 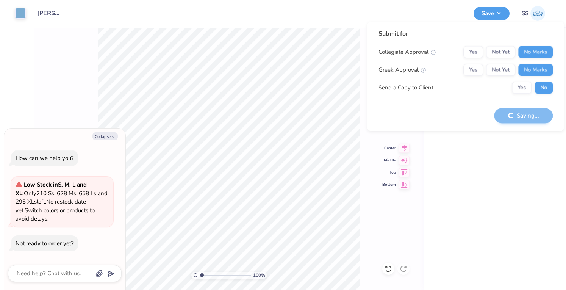 I want to click on span: Middle, so click(x=389, y=160).